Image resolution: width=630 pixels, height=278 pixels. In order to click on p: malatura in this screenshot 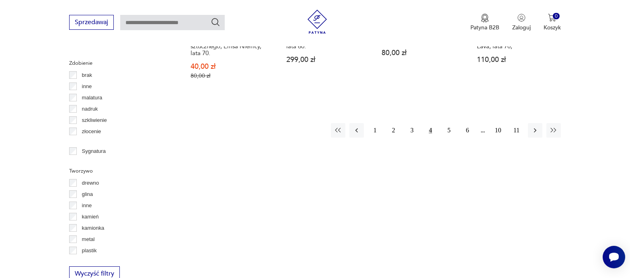, I will do `click(92, 98)`.